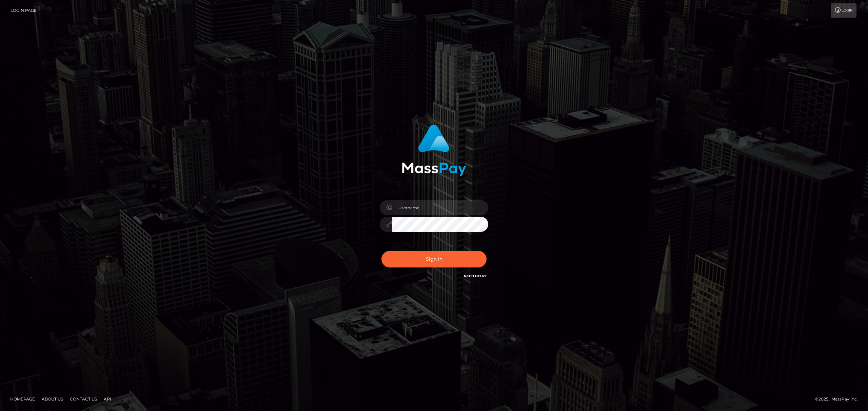 The height and width of the screenshot is (411, 868). I want to click on a: API, so click(108, 399).